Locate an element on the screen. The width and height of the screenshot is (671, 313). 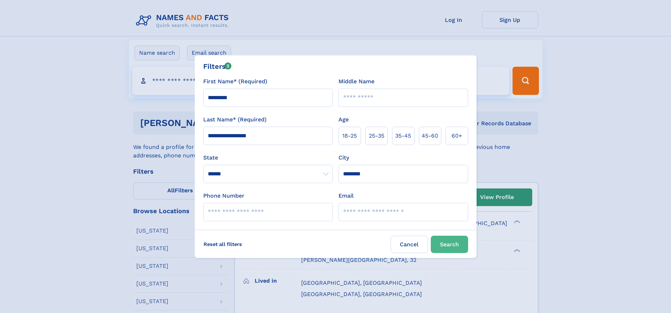
label: Age is located at coordinates (344, 119).